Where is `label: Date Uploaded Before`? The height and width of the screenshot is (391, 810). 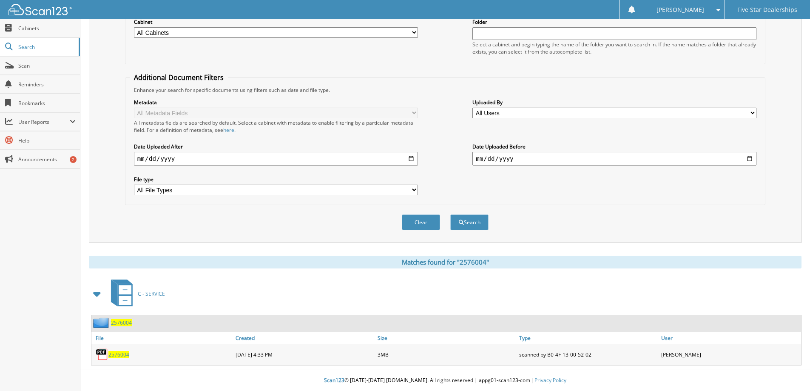
label: Date Uploaded Before is located at coordinates (614, 146).